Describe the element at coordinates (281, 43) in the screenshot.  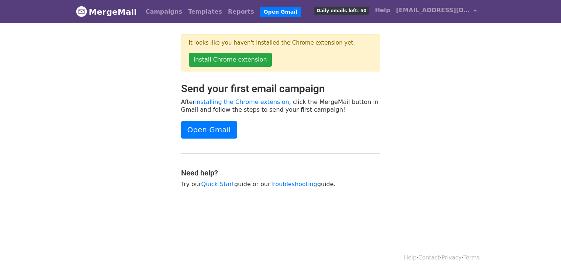
I see `p: It looks like you haven't installed the Chrome extension yet.` at that location.